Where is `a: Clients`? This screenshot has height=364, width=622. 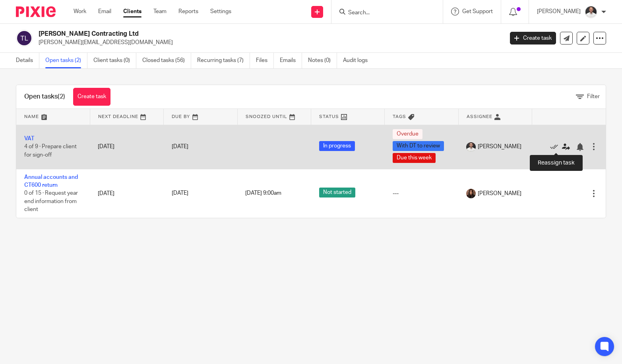
a: Clients is located at coordinates (133, 12).